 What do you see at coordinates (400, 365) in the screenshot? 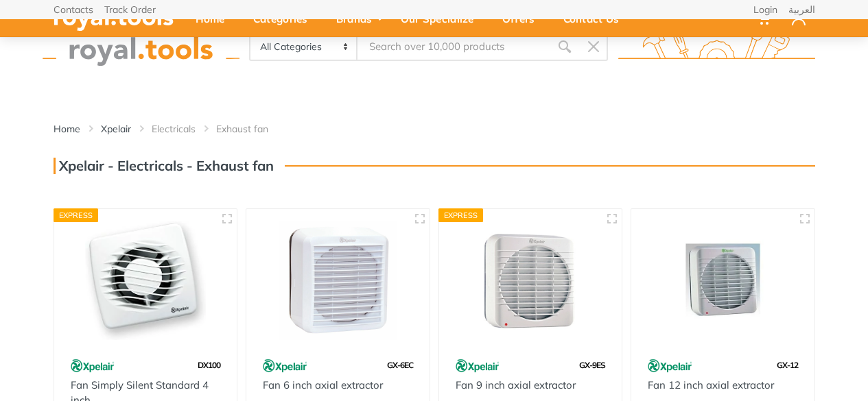
I see `span: GX-6EC` at bounding box center [400, 365].